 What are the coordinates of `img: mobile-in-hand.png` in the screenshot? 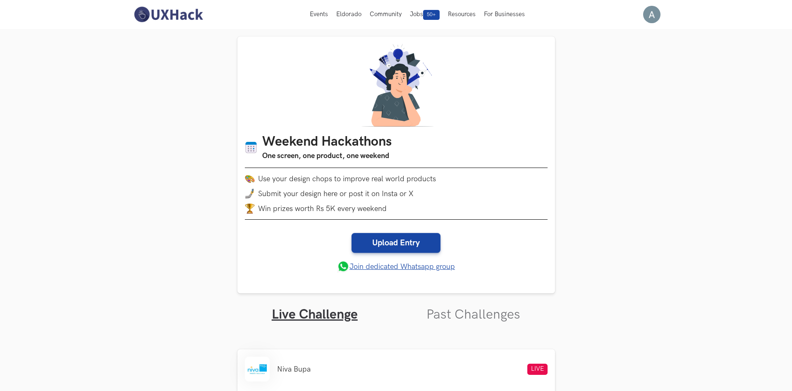 It's located at (250, 194).